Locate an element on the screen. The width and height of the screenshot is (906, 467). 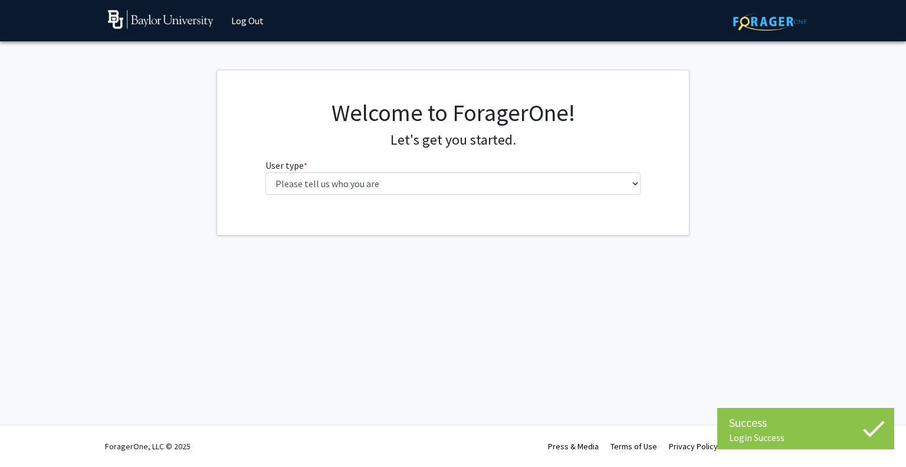
a: Terms of Use is located at coordinates (633, 446).